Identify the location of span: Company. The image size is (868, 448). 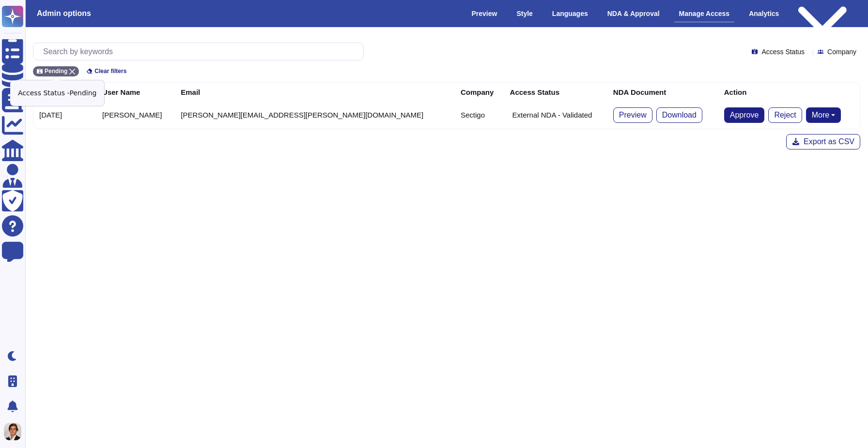
(841, 52).